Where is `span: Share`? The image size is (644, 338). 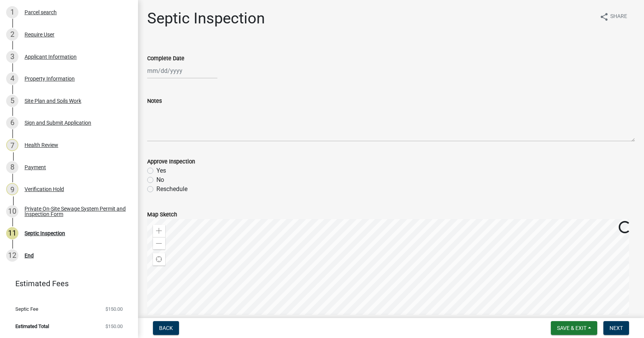 span: Share is located at coordinates (619, 17).